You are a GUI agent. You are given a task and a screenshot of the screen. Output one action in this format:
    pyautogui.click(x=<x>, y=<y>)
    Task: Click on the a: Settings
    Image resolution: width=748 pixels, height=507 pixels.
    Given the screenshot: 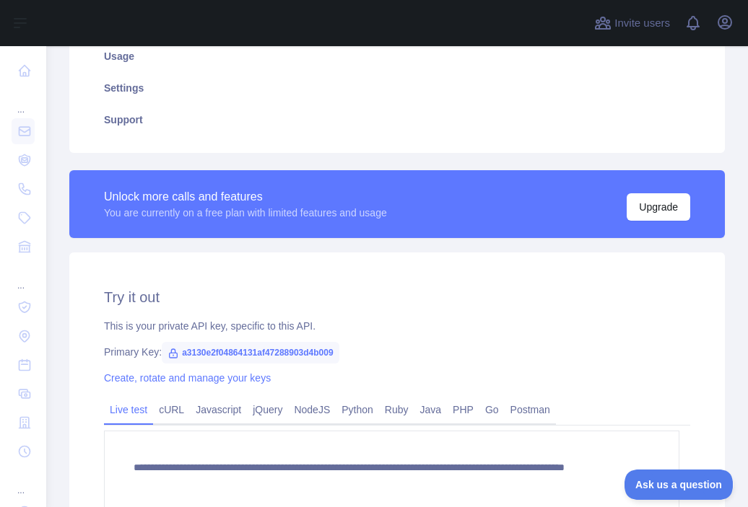 What is the action you would take?
    pyautogui.click(x=397, y=88)
    